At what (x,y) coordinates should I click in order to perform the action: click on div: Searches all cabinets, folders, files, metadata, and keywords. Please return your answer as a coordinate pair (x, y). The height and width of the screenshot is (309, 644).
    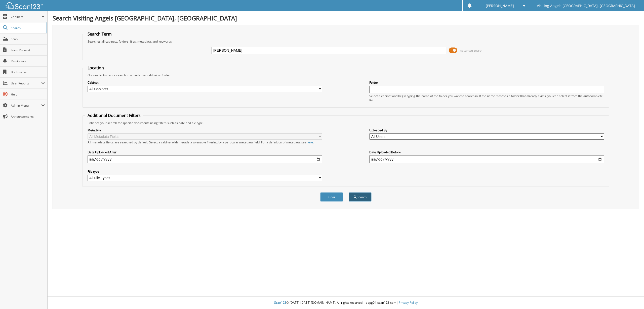
    Looking at the image, I should click on (346, 42).